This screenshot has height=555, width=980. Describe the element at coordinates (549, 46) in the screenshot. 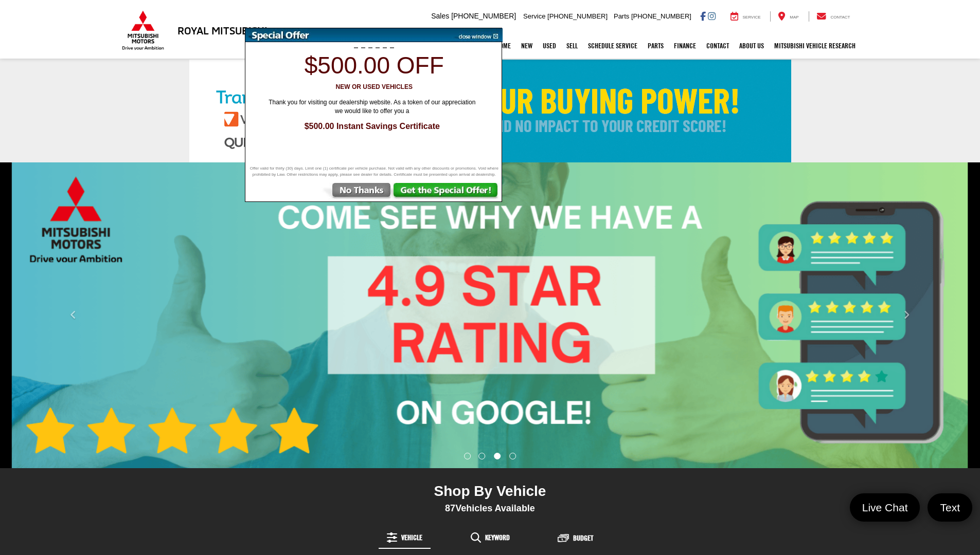

I see `a: Used` at that location.